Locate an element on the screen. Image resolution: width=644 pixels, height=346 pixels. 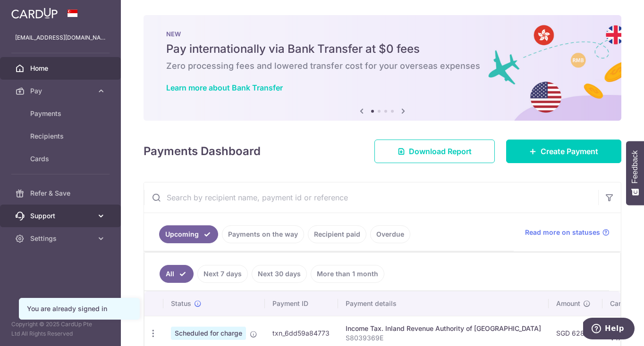
img: Bank transfer banner is located at coordinates (383, 68).